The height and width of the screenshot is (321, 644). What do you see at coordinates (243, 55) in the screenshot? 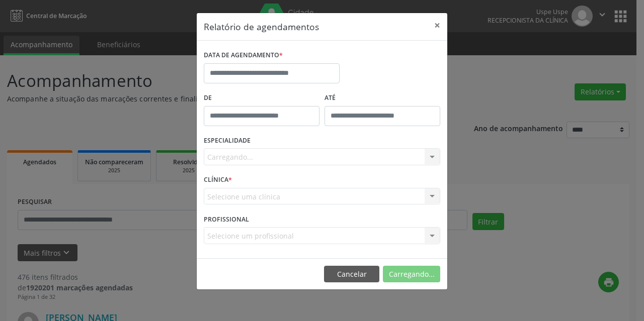
I see `label: DATA DE AGENDAMENTO` at bounding box center [243, 55].